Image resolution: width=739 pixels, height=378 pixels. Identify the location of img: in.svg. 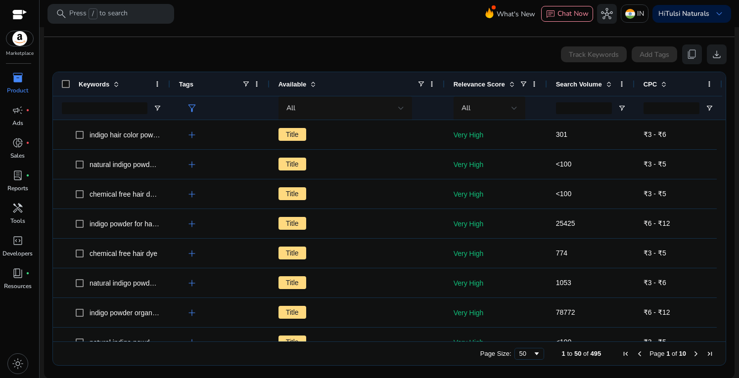
(630, 14).